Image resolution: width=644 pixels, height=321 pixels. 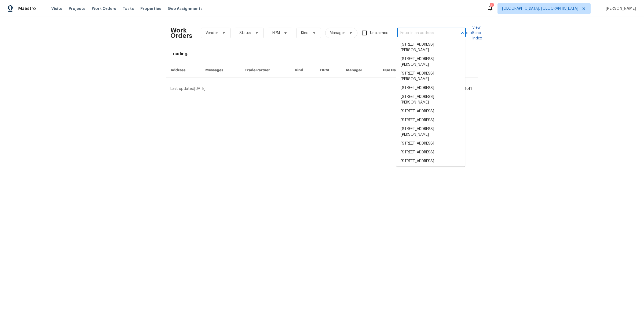 What do you see at coordinates (27, 8) in the screenshot?
I see `span: Maestro` at bounding box center [27, 8].